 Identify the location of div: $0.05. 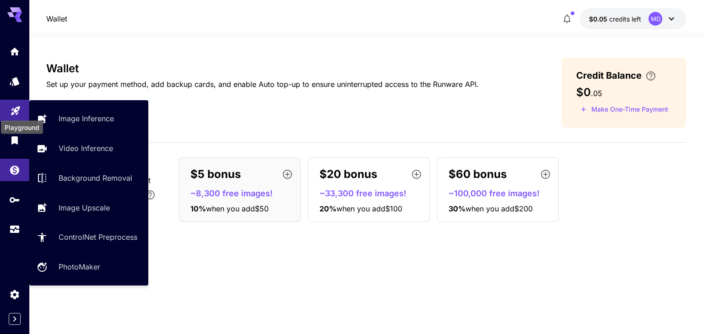
(615, 19).